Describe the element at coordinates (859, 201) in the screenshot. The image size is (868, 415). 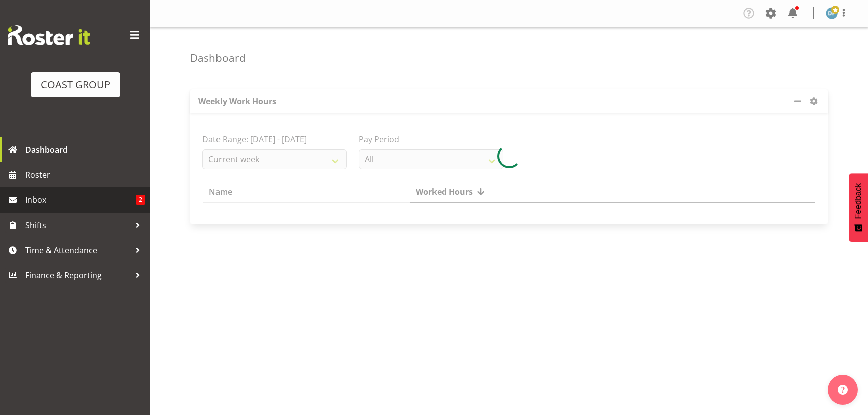
I see `span: Feedback` at that location.